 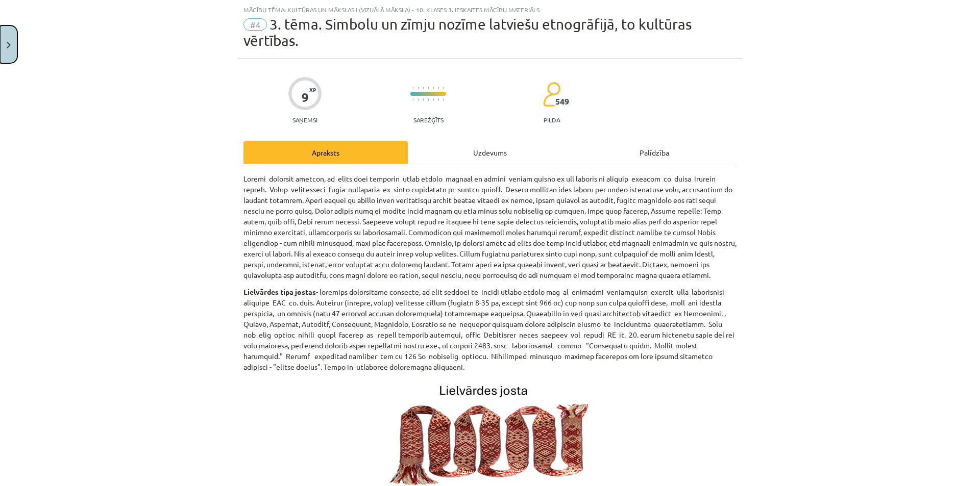 I want to click on strong: Lielvārdes tipa jostas, so click(x=280, y=292).